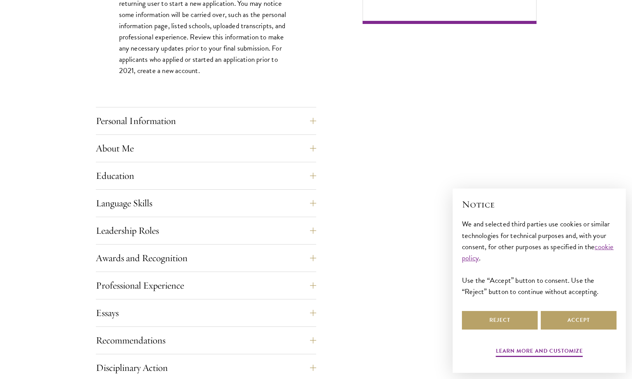 This screenshot has width=632, height=379. Describe the element at coordinates (206, 286) in the screenshot. I see `button: Professional Experience` at that location.